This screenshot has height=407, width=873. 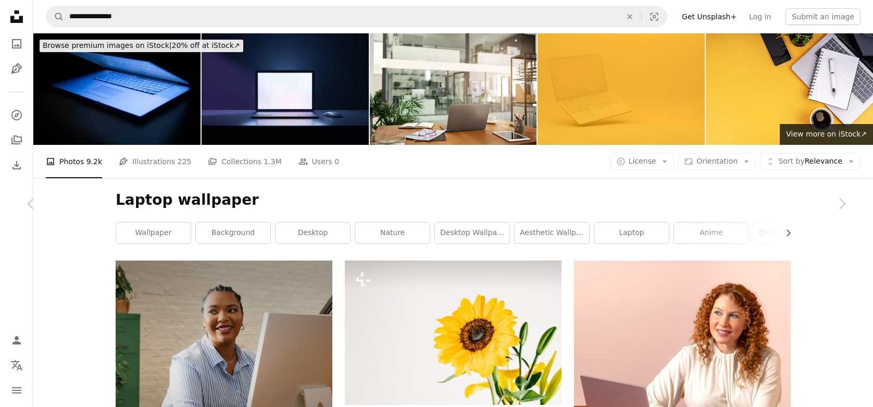 What do you see at coordinates (810, 161) in the screenshot?
I see `button: Sort byRelevance` at bounding box center [810, 161].